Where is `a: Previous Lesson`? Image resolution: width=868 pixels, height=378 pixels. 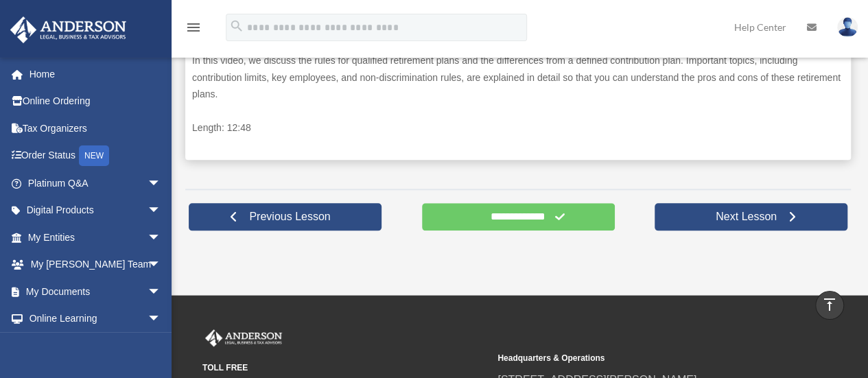
a: Previous Lesson is located at coordinates (285, 216).